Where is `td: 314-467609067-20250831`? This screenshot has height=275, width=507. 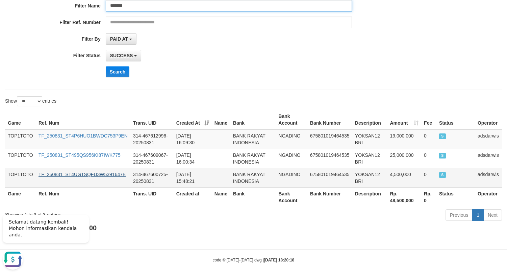 td: 314-467609067-20250831 is located at coordinates (152, 158).